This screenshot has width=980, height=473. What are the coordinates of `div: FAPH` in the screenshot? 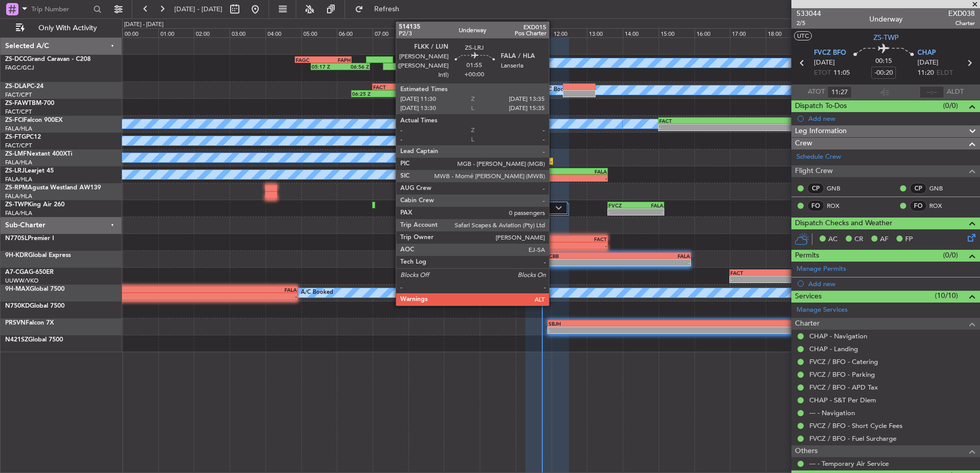 It's located at (336, 60).